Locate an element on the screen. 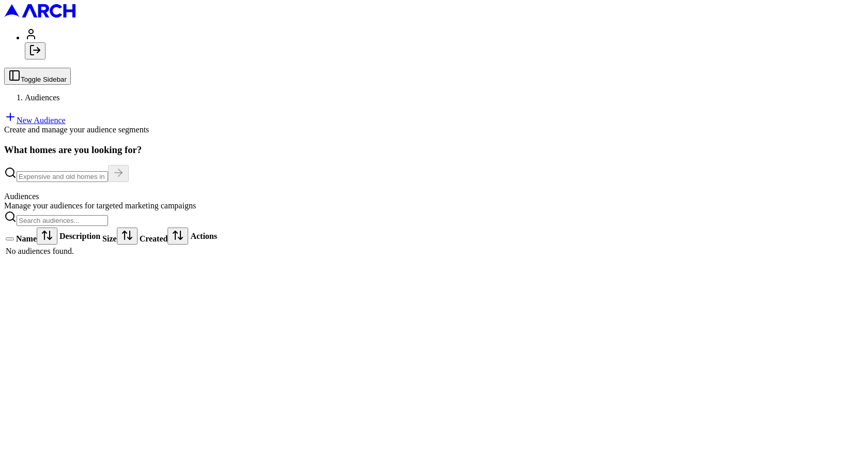 The height and width of the screenshot is (469, 868). button: Toggle Sidebar is located at coordinates (37, 76).